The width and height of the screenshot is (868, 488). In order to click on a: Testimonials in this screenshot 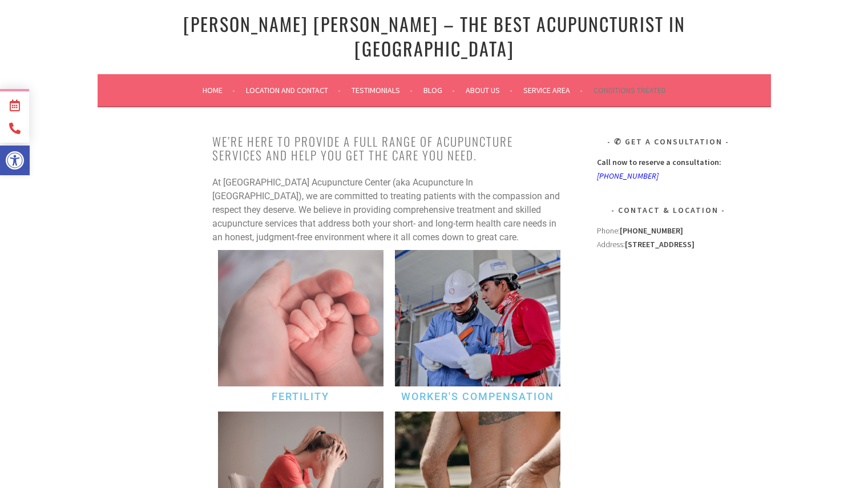, I will do `click(382, 90)`.